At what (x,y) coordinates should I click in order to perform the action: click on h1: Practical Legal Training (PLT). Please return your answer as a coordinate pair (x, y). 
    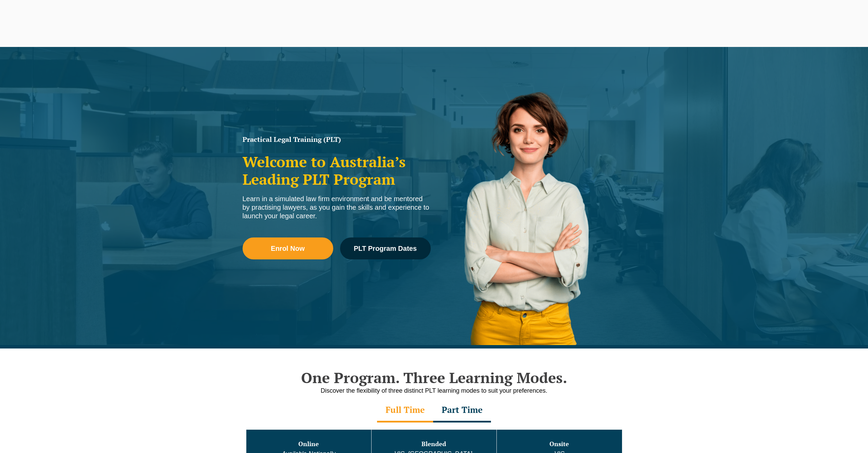
    Looking at the image, I should click on (337, 139).